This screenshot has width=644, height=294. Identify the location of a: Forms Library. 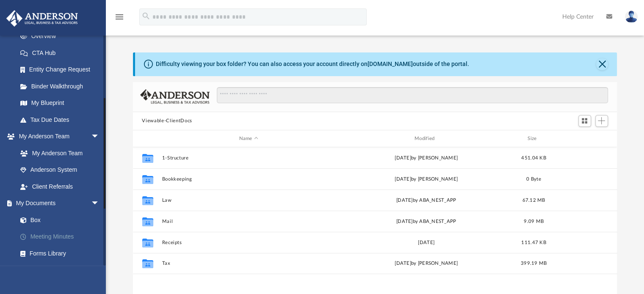
(60, 253).